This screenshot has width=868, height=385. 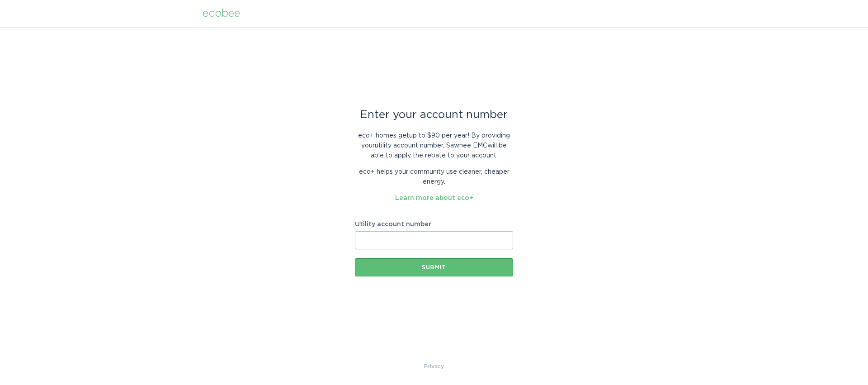 I want to click on p: eco+ helps your community use cleaner, cheaper energy., so click(x=434, y=177).